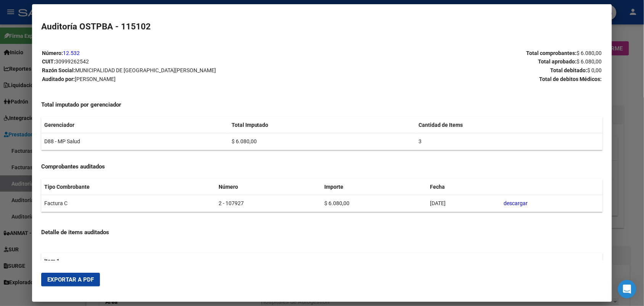 The width and height of the screenshot is (644, 306). What do you see at coordinates (322, 27) in the screenshot?
I see `h2: Auditoría OSTPBA - 115102` at bounding box center [322, 27].